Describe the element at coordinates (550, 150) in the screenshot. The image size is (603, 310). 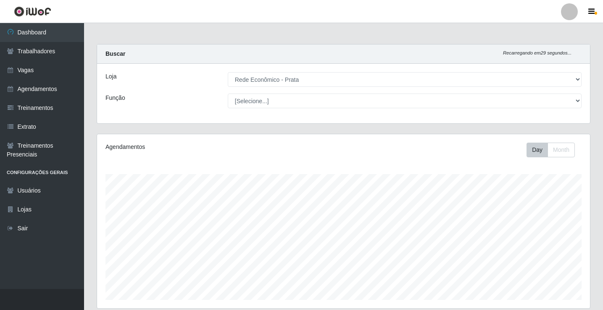
I see `div: First group` at that location.